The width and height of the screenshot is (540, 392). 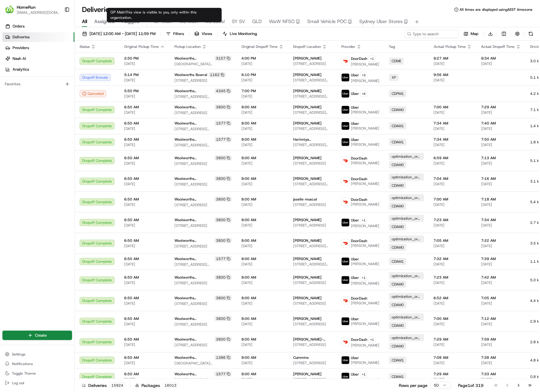 What do you see at coordinates (191, 75) in the screenshot?
I see `span: Woolworths Bowral` at bounding box center [191, 75].